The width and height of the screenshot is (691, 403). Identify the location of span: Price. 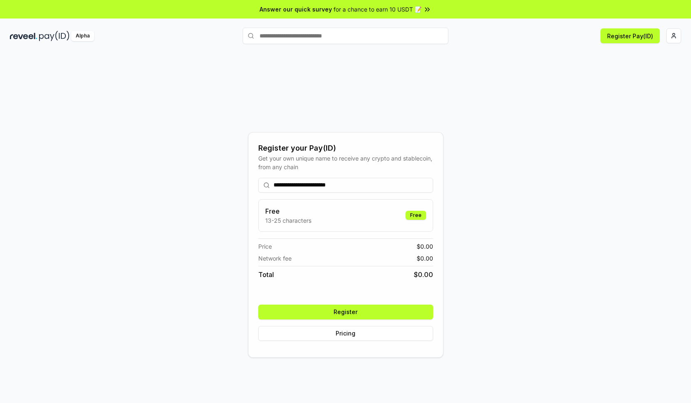
(265, 246).